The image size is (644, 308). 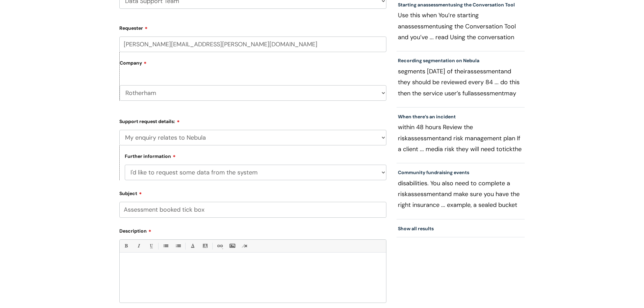 What do you see at coordinates (253, 230) in the screenshot?
I see `label: Description` at bounding box center [253, 230].